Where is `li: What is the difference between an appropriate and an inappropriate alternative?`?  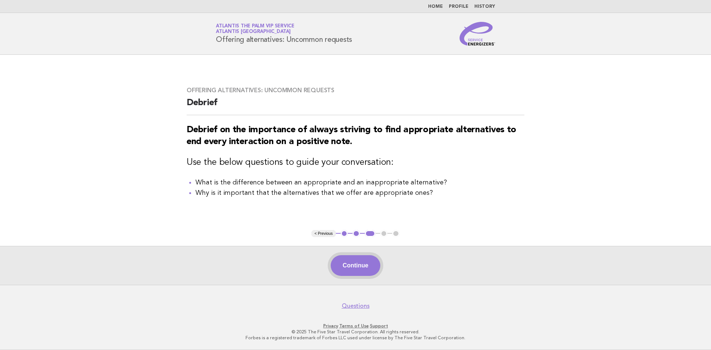 li: What is the difference between an appropriate and an inappropriate alternative? is located at coordinates (360, 183).